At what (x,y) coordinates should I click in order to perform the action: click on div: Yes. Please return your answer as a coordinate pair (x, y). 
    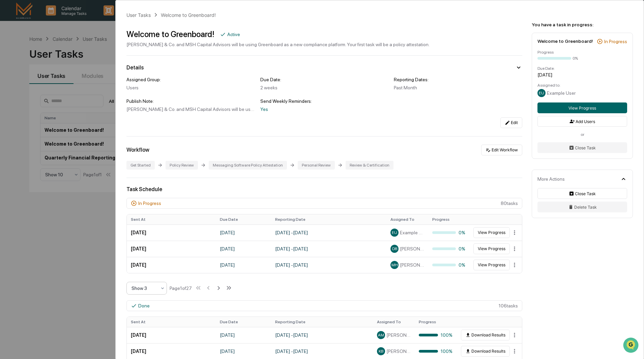
    Looking at the image, I should click on (324, 109).